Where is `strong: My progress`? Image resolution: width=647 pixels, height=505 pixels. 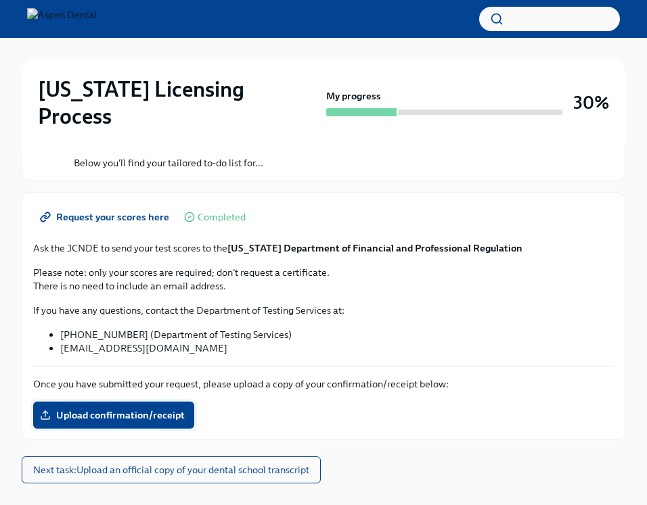 strong: My progress is located at coordinates (353, 96).